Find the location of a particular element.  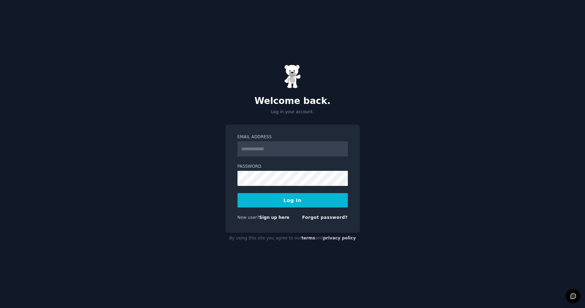

a: privacy policy is located at coordinates (340, 238).